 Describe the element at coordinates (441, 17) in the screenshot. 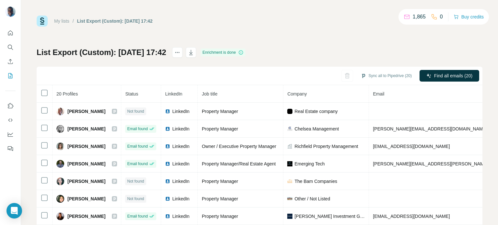

I see `p: 0` at that location.